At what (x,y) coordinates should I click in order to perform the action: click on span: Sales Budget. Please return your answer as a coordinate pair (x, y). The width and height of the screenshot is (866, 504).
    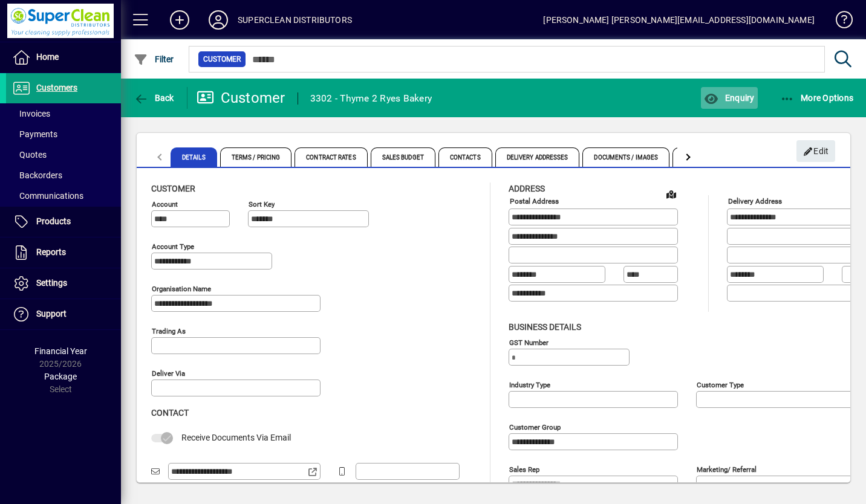
    Looking at the image, I should click on (403, 157).